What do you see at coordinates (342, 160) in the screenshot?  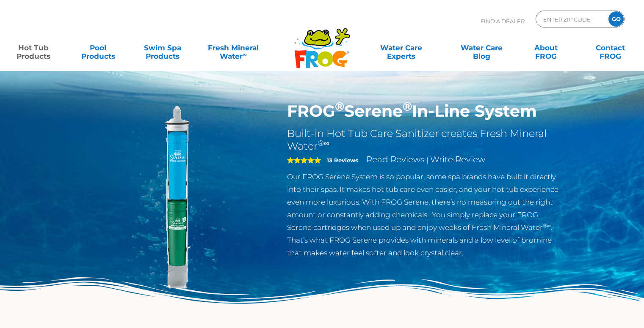 I see `strong: 13 Reviews` at bounding box center [342, 160].